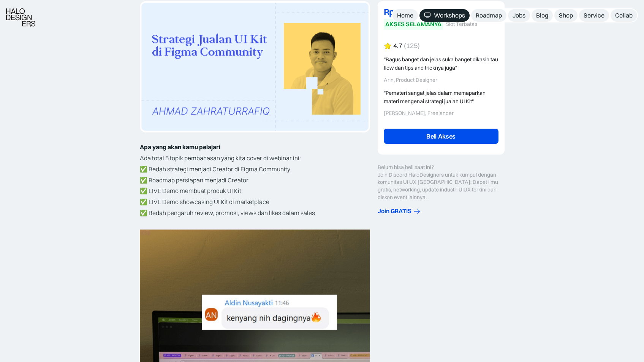 The height and width of the screenshot is (362, 644). I want to click on a: Service, so click(594, 15).